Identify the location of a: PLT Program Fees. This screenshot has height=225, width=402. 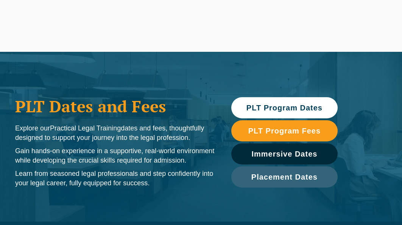
(284, 131).